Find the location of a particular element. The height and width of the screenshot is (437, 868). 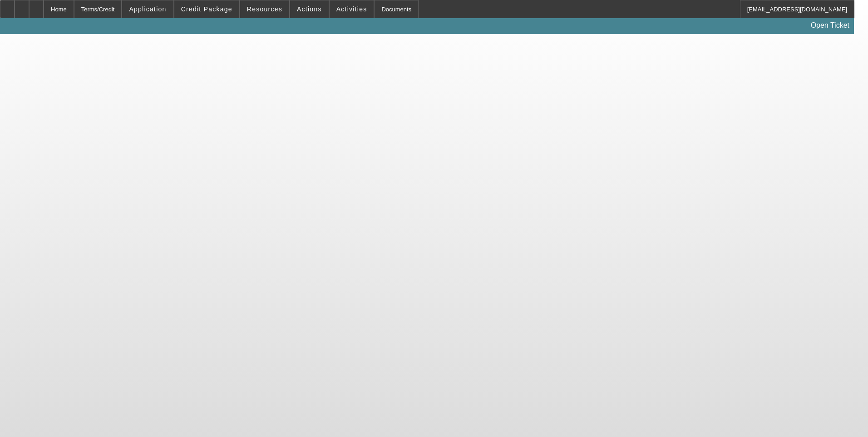

button: Application is located at coordinates (148, 9).